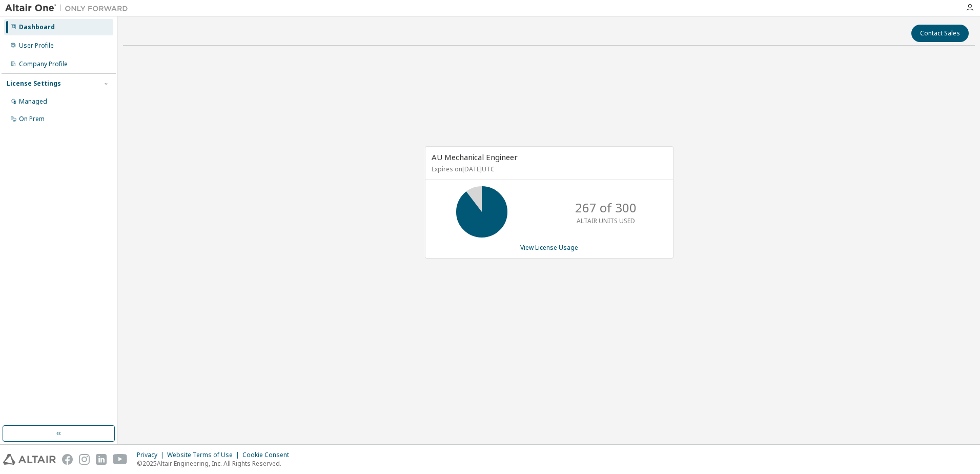  I want to click on button: Contact Sales, so click(940, 34).